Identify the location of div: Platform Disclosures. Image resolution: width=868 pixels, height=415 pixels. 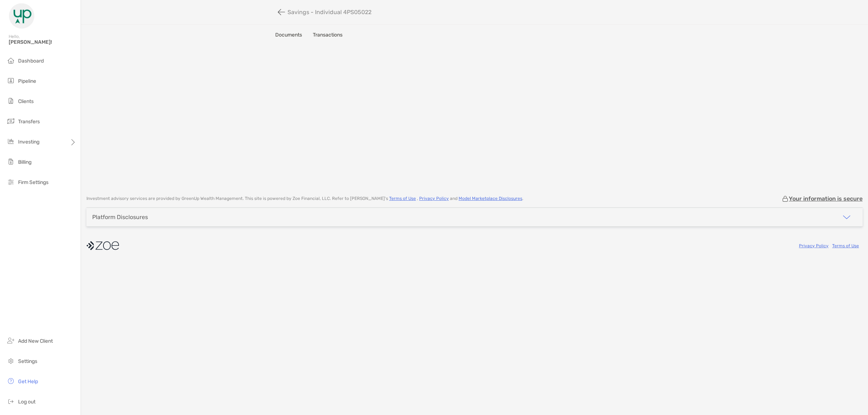
(120, 216).